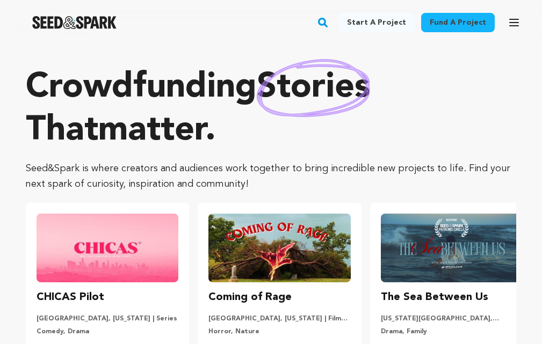 Image resolution: width=542 pixels, height=344 pixels. I want to click on p: Crowdfunding that ., so click(271, 110).